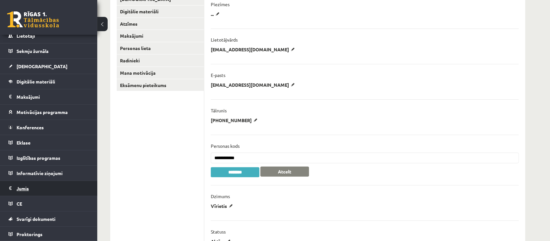 The image size is (550, 241). Describe the element at coordinates (36, 81) in the screenshot. I see `span: Digitālie materiāli` at that location.